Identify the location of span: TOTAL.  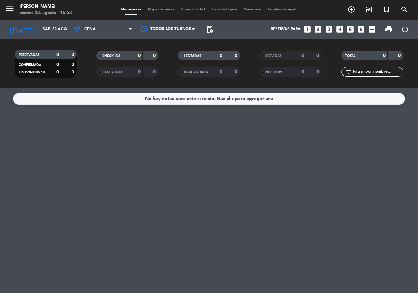
(350, 56).